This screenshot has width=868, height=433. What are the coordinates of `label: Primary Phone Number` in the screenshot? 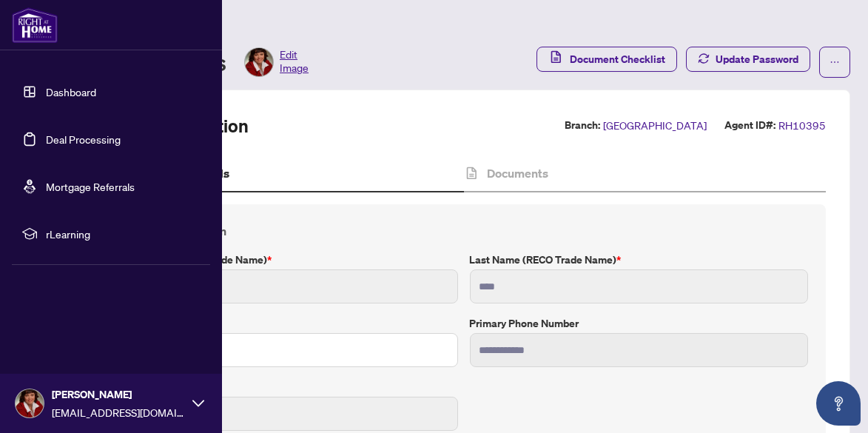 It's located at (639, 323).